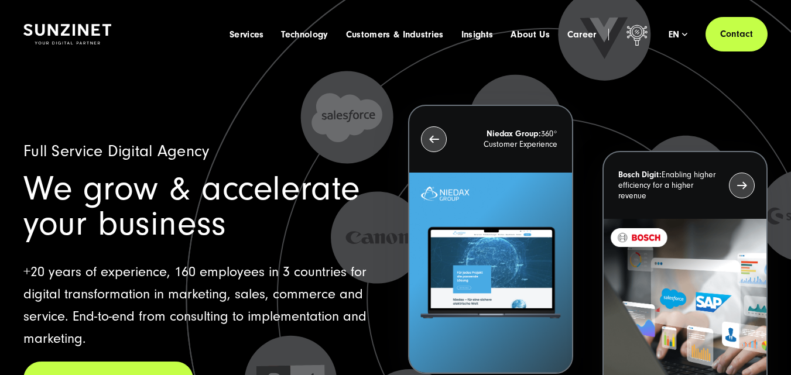  What do you see at coordinates (477, 35) in the screenshot?
I see `a: Insights` at bounding box center [477, 35].